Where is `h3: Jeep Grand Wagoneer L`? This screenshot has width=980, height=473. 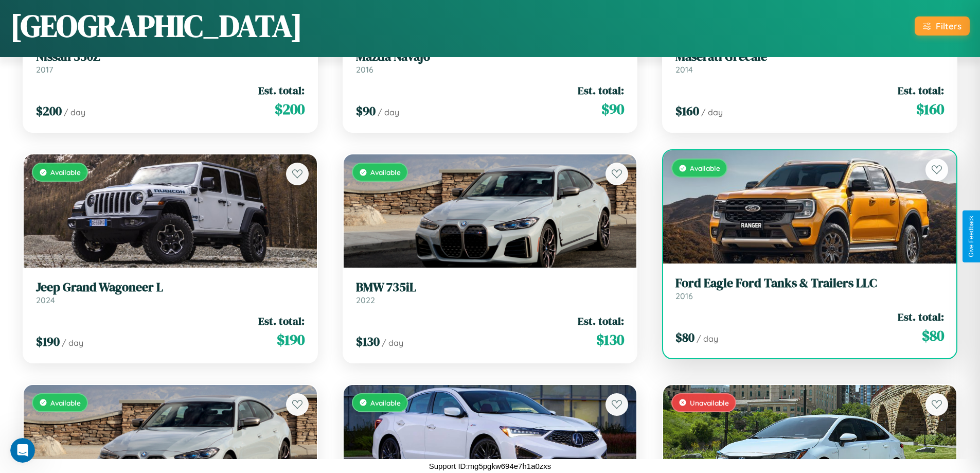
h3: Jeep Grand Wagoneer L is located at coordinates (170, 287).